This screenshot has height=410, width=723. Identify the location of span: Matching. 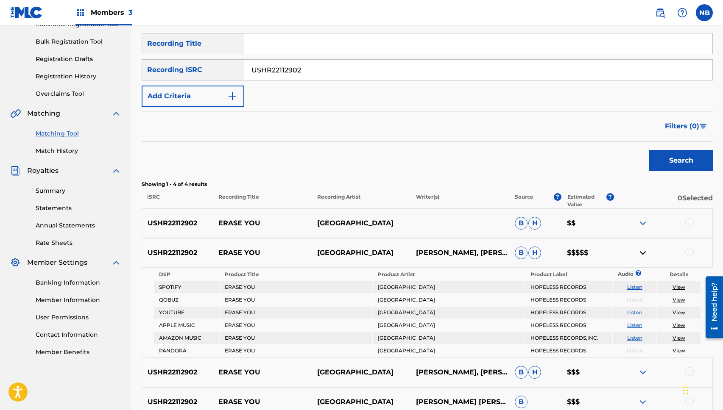
(44, 114).